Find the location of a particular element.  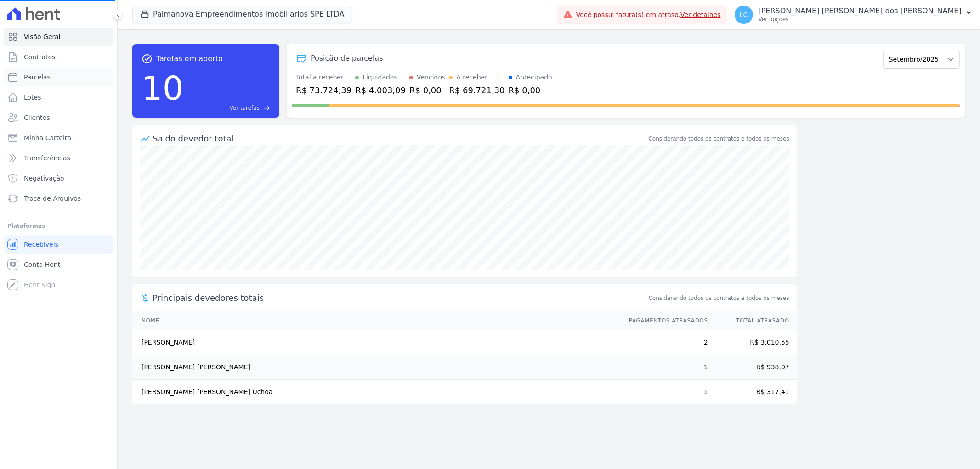

div: Plataformas is located at coordinates (58, 226).